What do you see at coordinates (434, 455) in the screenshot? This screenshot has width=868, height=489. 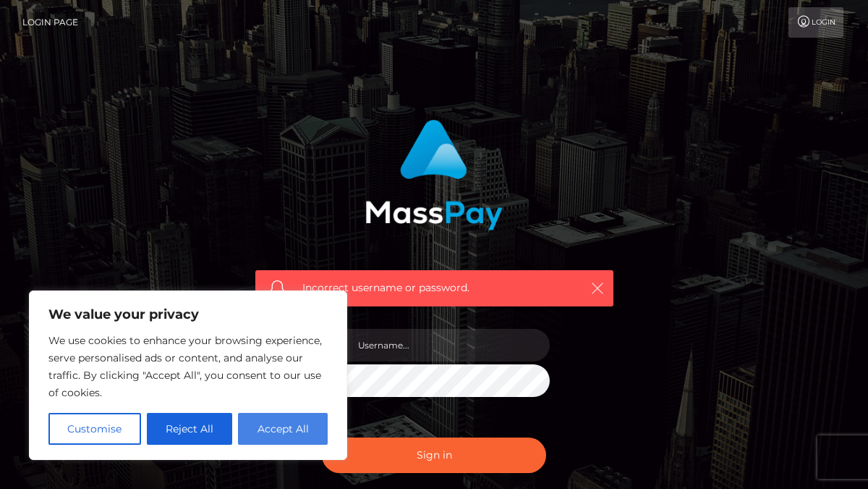 I see `button: Sign in` at bounding box center [434, 455].